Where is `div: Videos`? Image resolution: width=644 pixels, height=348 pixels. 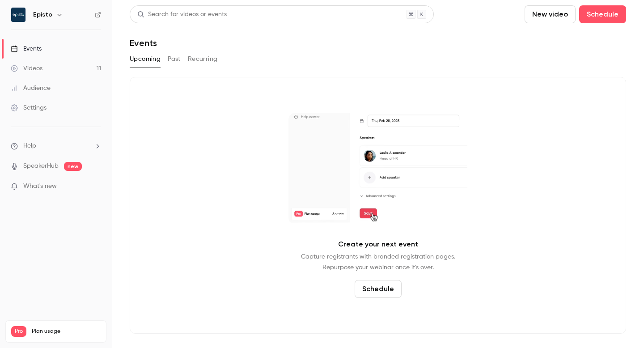
div: Videos is located at coordinates (26, 68).